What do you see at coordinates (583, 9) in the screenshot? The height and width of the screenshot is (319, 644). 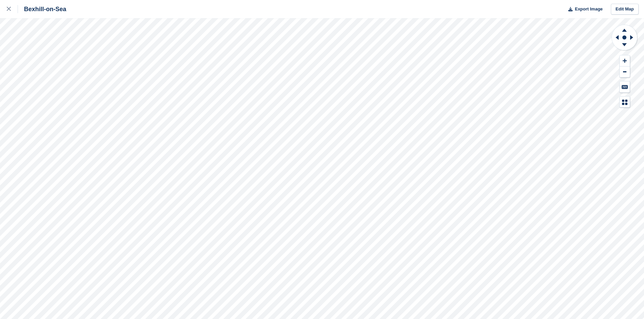 I see `button: Export Image` at bounding box center [583, 9].